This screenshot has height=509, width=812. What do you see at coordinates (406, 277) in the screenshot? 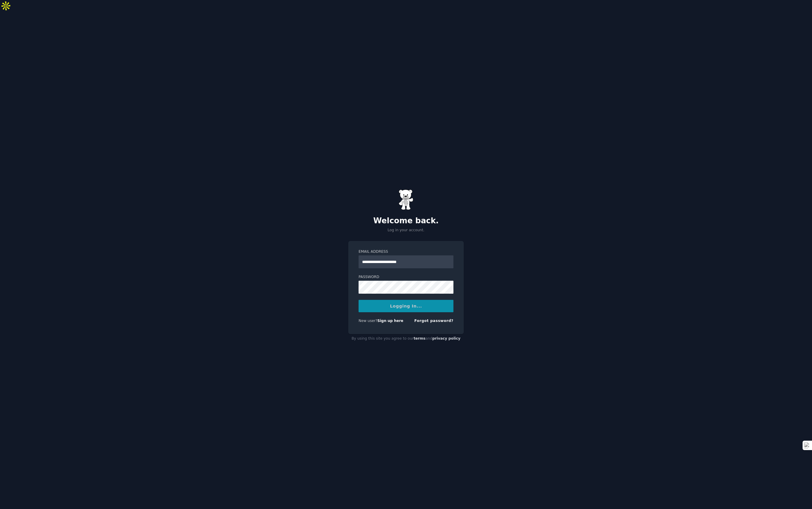
I see `label: Password` at bounding box center [406, 277].